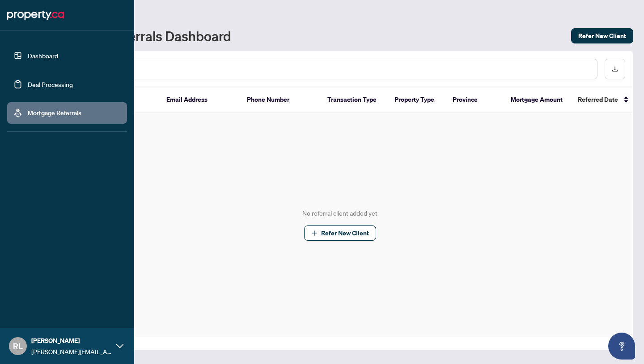 This screenshot has width=644, height=364. I want to click on img: logo, so click(35, 15).